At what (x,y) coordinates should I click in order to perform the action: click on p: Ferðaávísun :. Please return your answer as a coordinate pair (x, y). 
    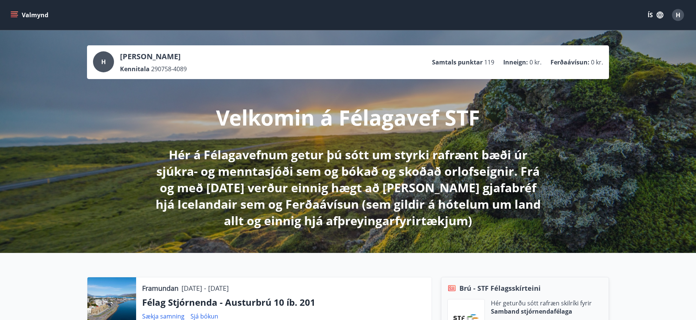
    Looking at the image, I should click on (570, 62).